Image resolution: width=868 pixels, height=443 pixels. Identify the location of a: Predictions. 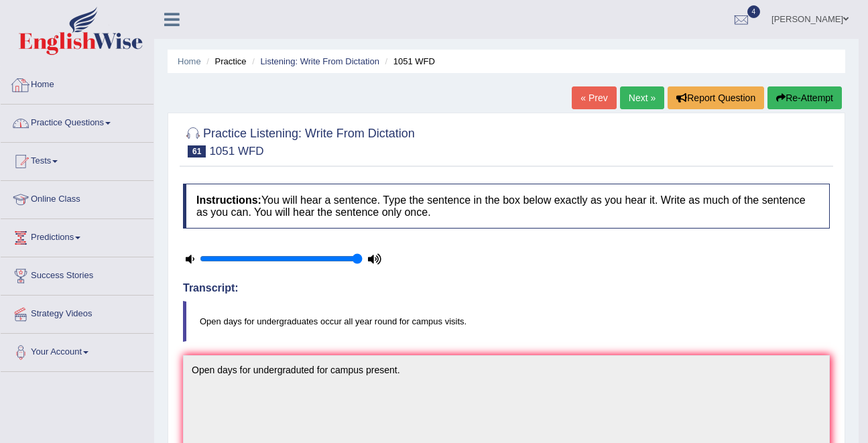
(77, 236).